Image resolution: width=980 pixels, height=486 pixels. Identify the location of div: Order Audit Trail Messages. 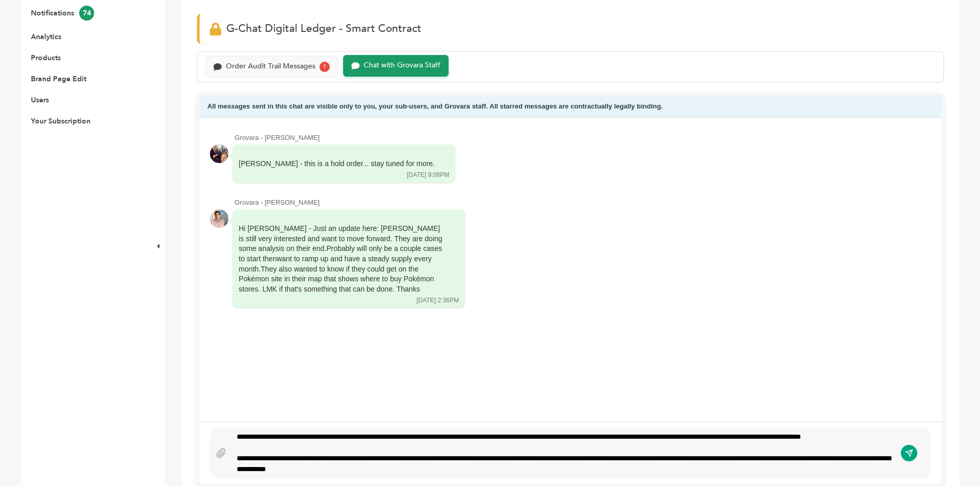
(271, 66).